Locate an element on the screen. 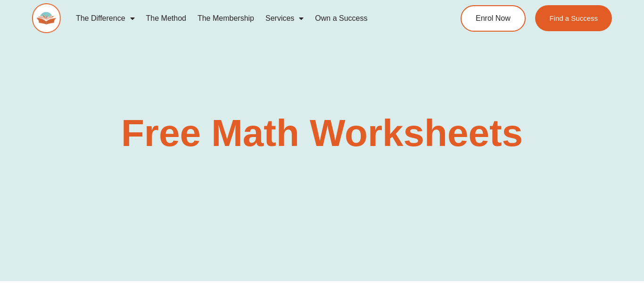 The image size is (644, 283). div: Chat Widget is located at coordinates (566, 230).